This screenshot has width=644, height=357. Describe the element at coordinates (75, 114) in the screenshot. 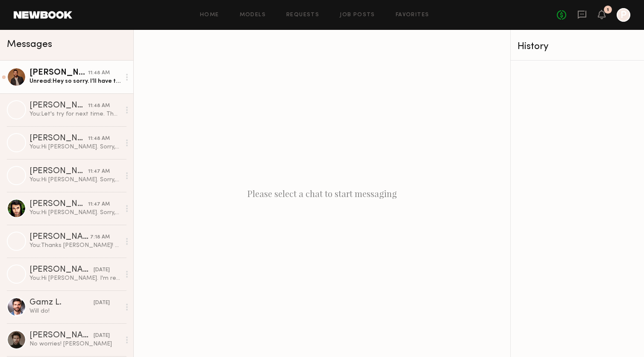

I see `div: You: Let's try for next time. Thanks.` at that location.